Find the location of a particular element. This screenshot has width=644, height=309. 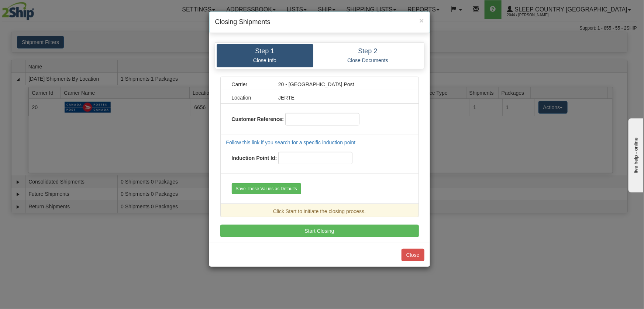

a: Step 2 Close Documents is located at coordinates (368, 56).